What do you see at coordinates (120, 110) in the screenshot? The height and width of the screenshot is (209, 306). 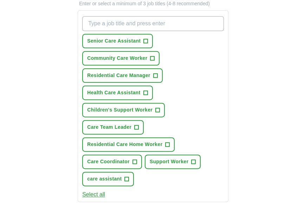 I see `span: Children's Support Worker` at bounding box center [120, 110].